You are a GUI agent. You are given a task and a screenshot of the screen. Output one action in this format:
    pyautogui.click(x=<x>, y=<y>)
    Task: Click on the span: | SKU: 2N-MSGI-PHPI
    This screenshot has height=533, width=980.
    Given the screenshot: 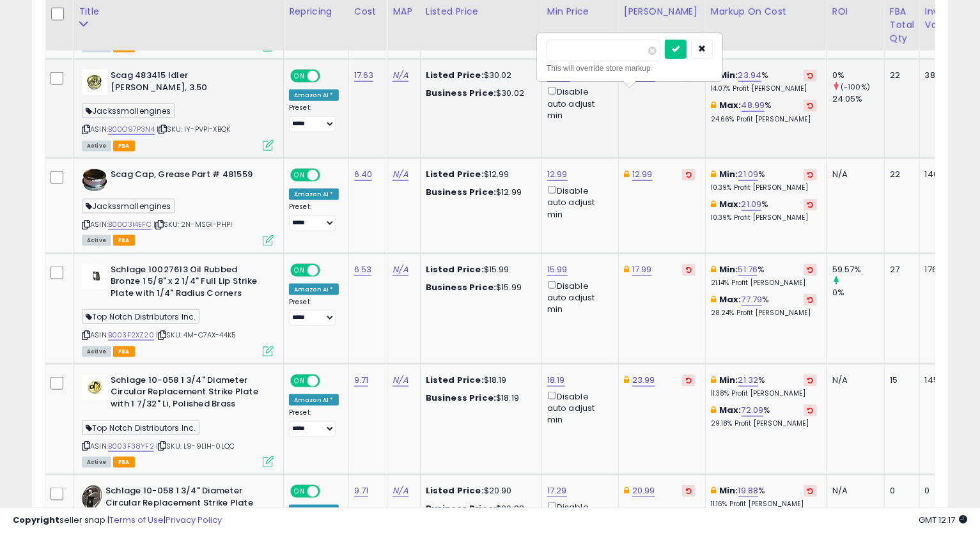 What is the action you would take?
    pyautogui.click(x=193, y=224)
    